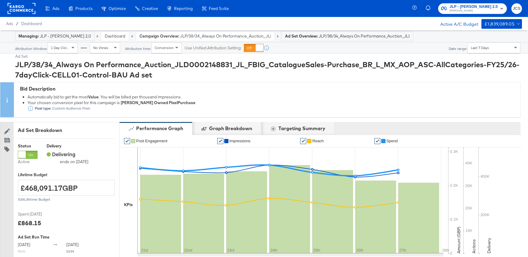 Image resolution: width=528 pixels, height=257 pixels. What do you see at coordinates (160, 128) in the screenshot?
I see `div: Performance Graph` at bounding box center [160, 128].